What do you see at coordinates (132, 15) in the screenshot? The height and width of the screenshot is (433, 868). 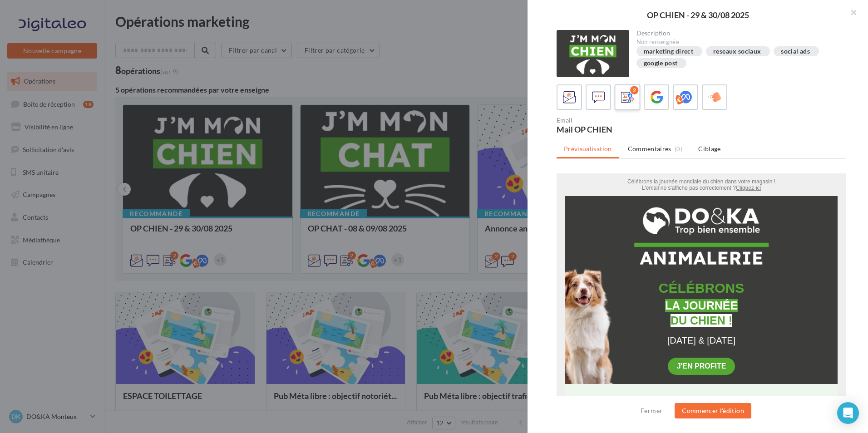 I see `span: L'email ne s'affiche pas correctement ?` at bounding box center [132, 15].